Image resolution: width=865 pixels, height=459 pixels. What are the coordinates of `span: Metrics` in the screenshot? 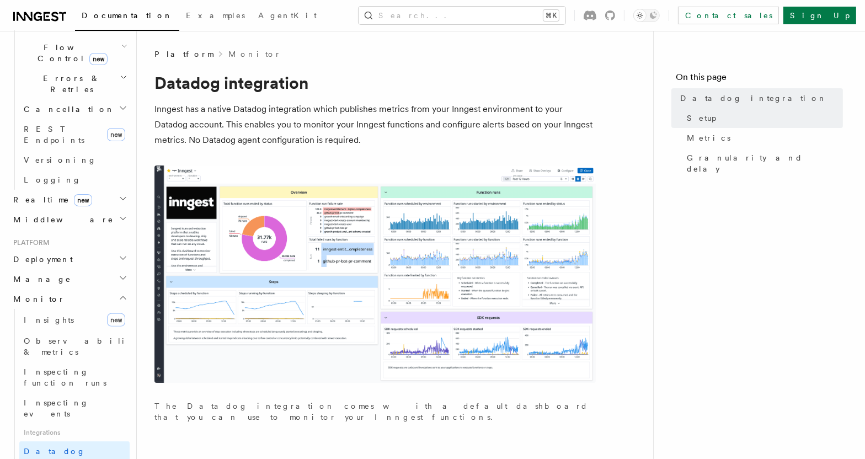 It's located at (708, 138).